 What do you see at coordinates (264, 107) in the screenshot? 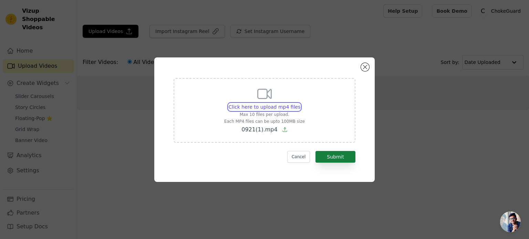
I see `span: Click here to upload mp4 files` at bounding box center [264, 107].